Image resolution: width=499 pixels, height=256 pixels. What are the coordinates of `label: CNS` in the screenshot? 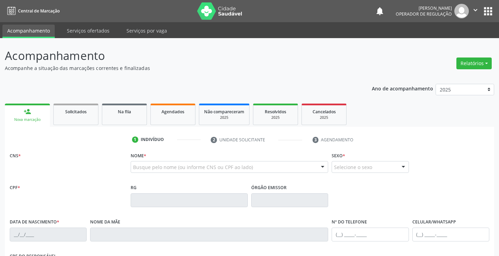 It's located at (15, 156).